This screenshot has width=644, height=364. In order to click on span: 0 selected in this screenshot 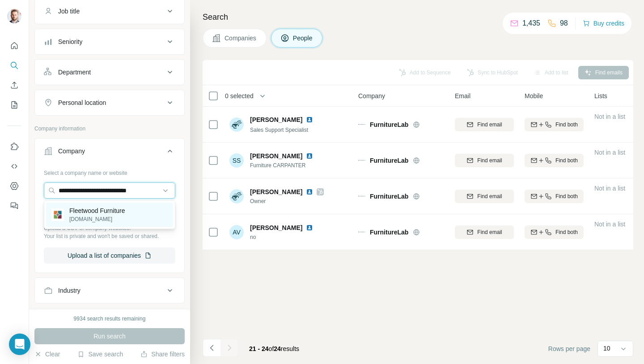, I will do `click(240, 96)`.